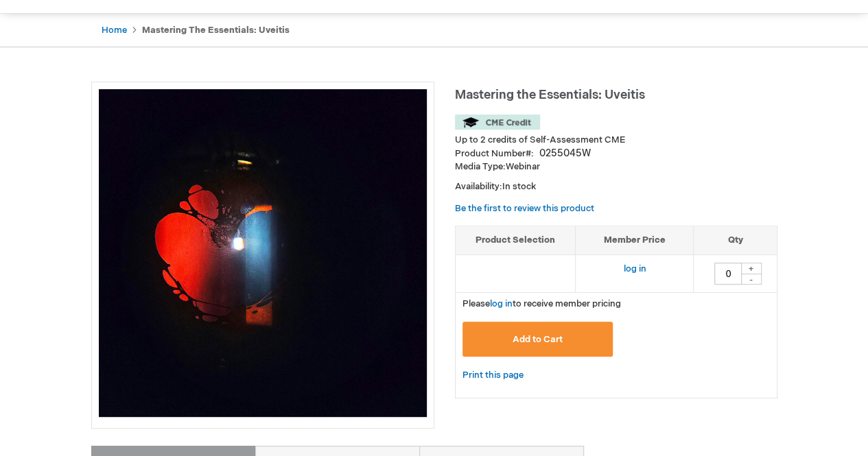 The width and height of the screenshot is (868, 456). What do you see at coordinates (565, 154) in the screenshot?
I see `div: 0255045W` at bounding box center [565, 154].